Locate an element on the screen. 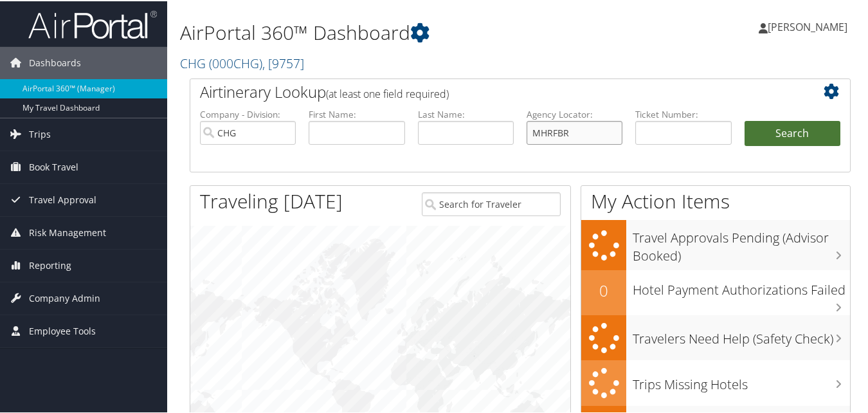 The image size is (868, 413). span: (at least one field required) is located at coordinates (387, 92).